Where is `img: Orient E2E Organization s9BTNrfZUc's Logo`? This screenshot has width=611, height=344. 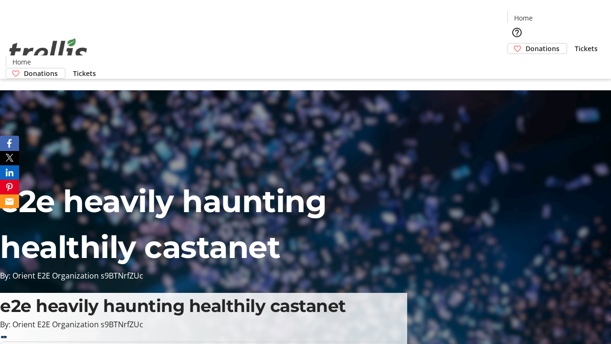 img: Orient E2E Organization s9BTNrfZUc's Logo is located at coordinates (48, 52).